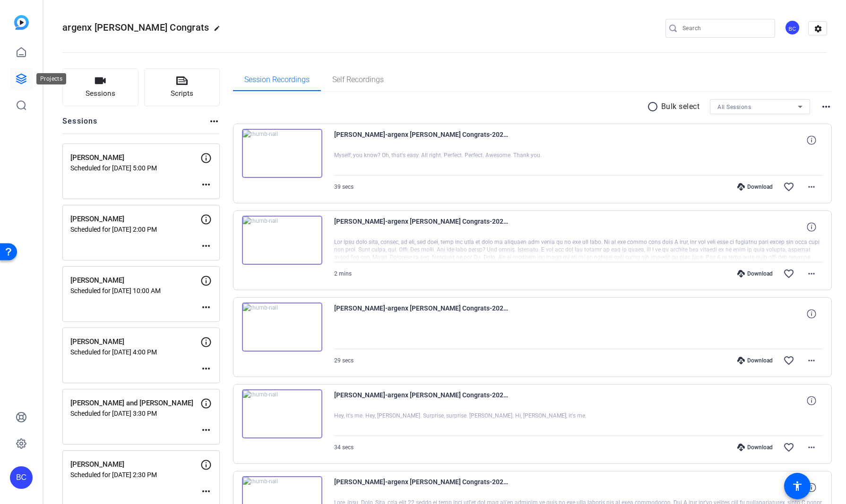  Describe the element at coordinates (277, 80) in the screenshot. I see `span: Session Recordings` at that location.